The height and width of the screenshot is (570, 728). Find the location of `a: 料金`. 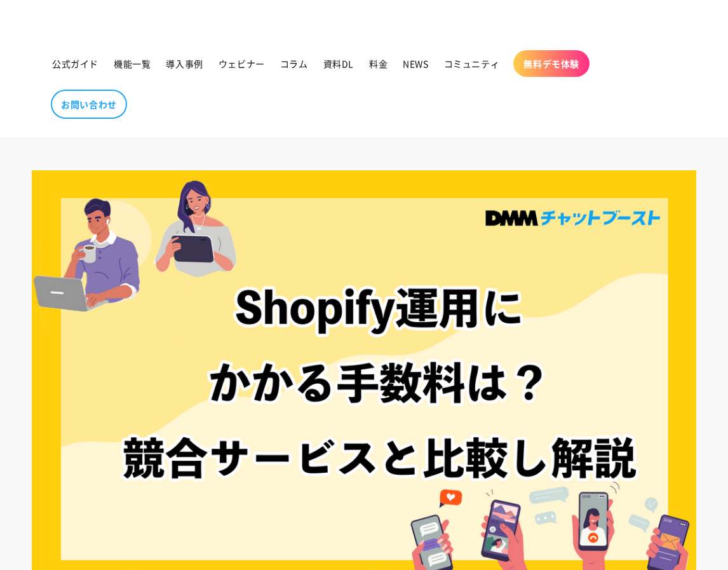

a: 料金 is located at coordinates (378, 63).